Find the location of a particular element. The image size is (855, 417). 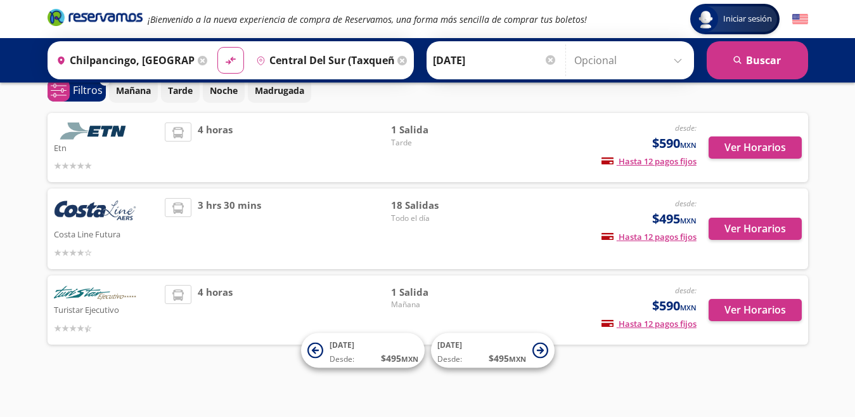

i: Brand Logo is located at coordinates (95, 17).